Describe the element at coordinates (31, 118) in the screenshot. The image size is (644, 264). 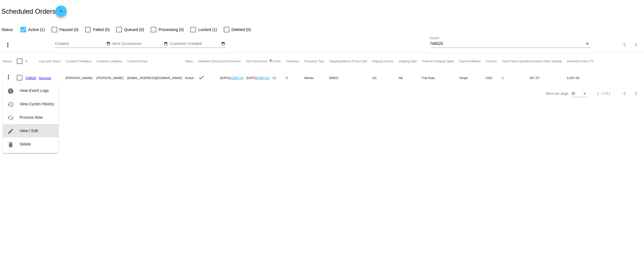
I see `span: Process Now` at that location.